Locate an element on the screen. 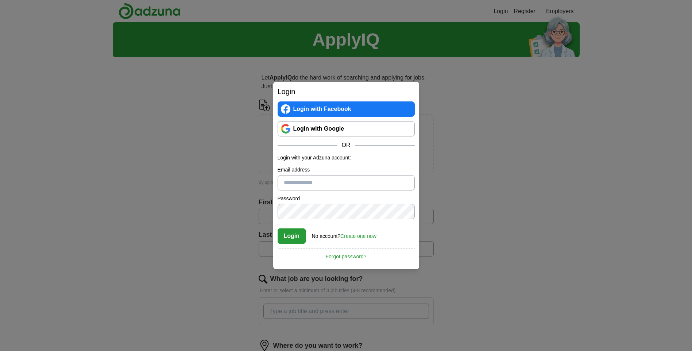 This screenshot has height=351, width=692. button: Login is located at coordinates (292, 236).